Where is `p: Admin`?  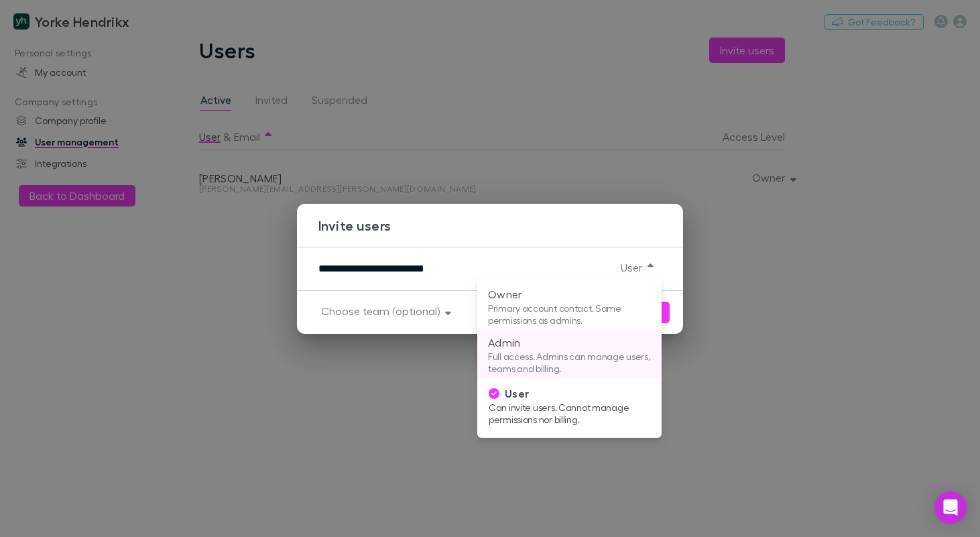 p: Admin is located at coordinates (569, 343).